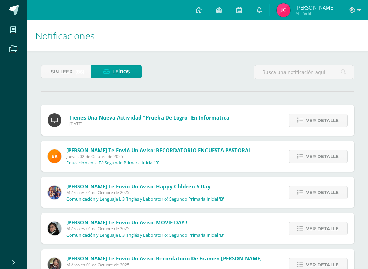  I want to click on span: (86), so click(80, 72).